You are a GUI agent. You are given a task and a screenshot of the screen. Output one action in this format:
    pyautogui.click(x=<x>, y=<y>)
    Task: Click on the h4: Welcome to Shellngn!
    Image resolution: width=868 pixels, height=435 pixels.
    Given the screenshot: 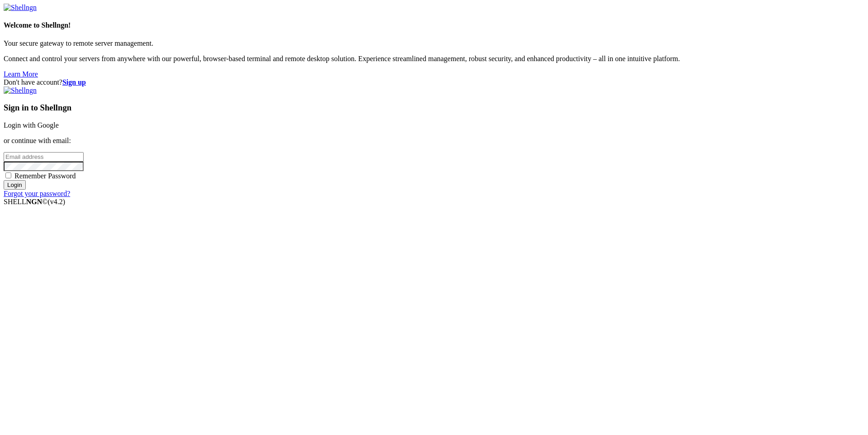 What is the action you would take?
    pyautogui.click(x=434, y=25)
    